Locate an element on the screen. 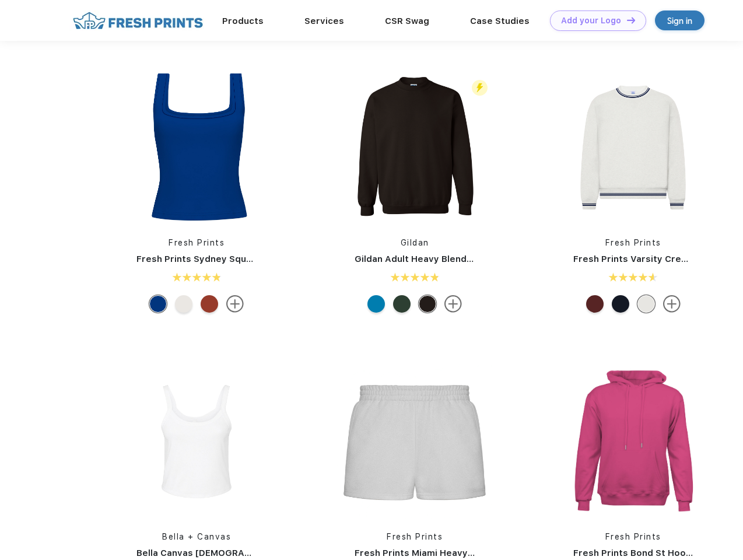 The width and height of the screenshot is (743, 560). a: Fresh Prints Varsity Crewneck is located at coordinates (641, 259).